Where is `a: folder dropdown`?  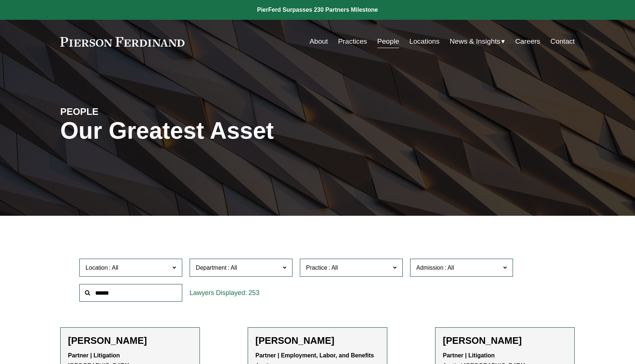
a: folder dropdown is located at coordinates (477, 41).